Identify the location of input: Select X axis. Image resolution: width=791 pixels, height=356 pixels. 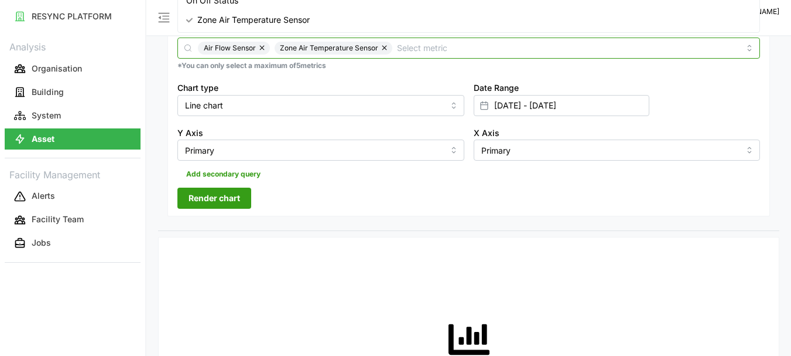
(617, 150).